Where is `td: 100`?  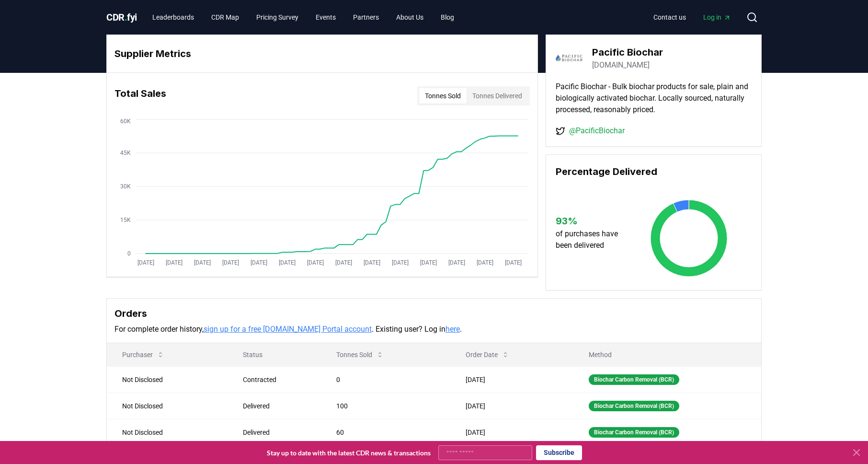
td: 100 is located at coordinates (385, 406).